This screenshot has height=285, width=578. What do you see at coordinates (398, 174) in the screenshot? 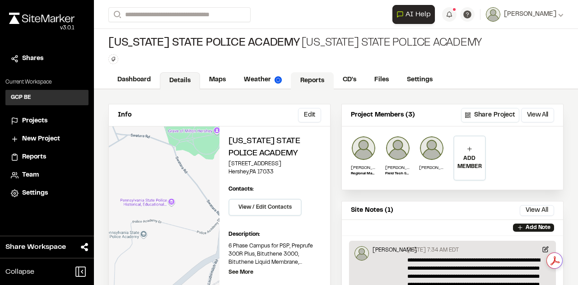
I see `p: Field Tech Service Rep.` at bounding box center [398, 174].